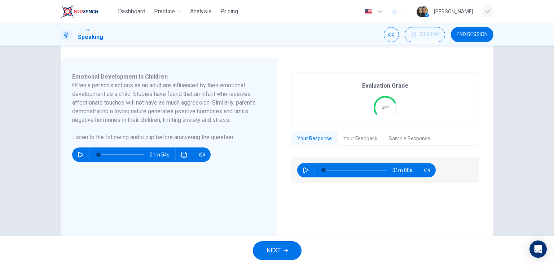  What do you see at coordinates (472, 35) in the screenshot?
I see `span: END SESSION` at bounding box center [472, 35].